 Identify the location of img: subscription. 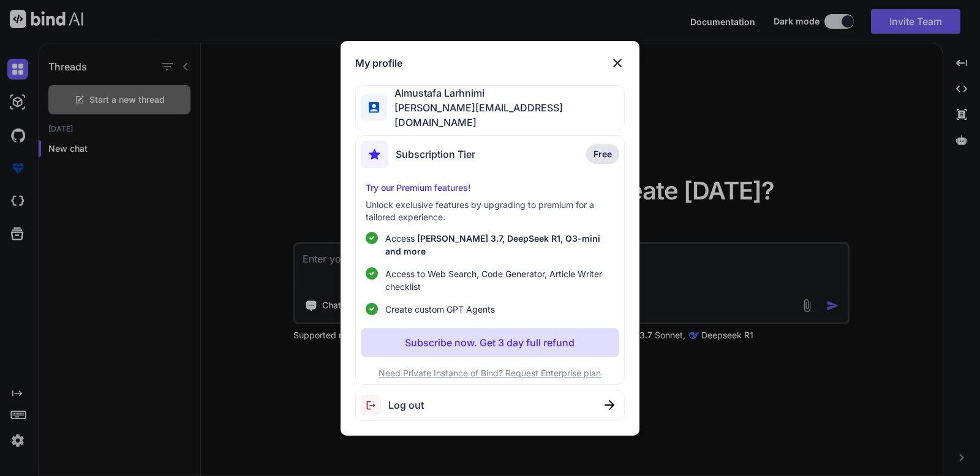
(374, 154).